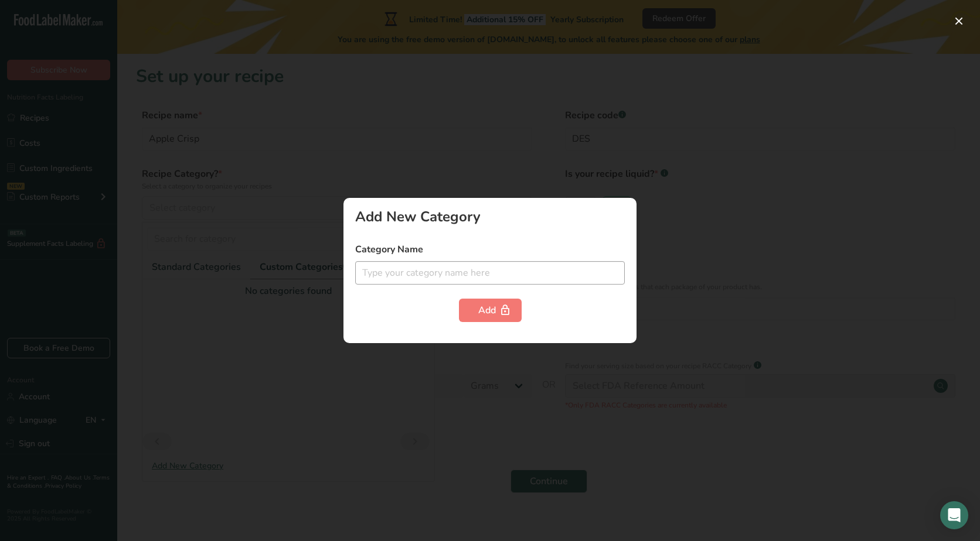 The height and width of the screenshot is (541, 980). I want to click on div: Add, so click(490, 311).